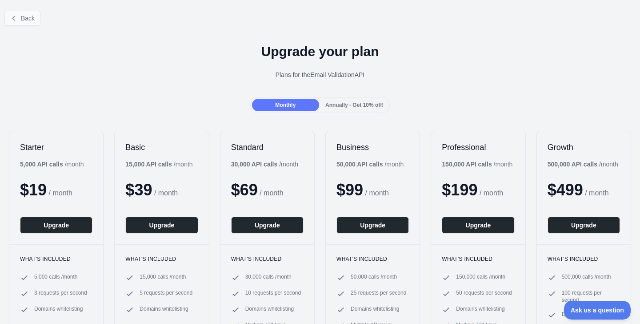 Image resolution: width=640 pixels, height=324 pixels. Describe the element at coordinates (583, 147) in the screenshot. I see `h2: Growth` at that location.